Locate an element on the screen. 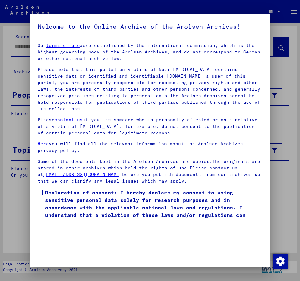 The image size is (300, 281). h5: Welcome to the Online Archive of the Arolsen Archives! is located at coordinates (150, 27).